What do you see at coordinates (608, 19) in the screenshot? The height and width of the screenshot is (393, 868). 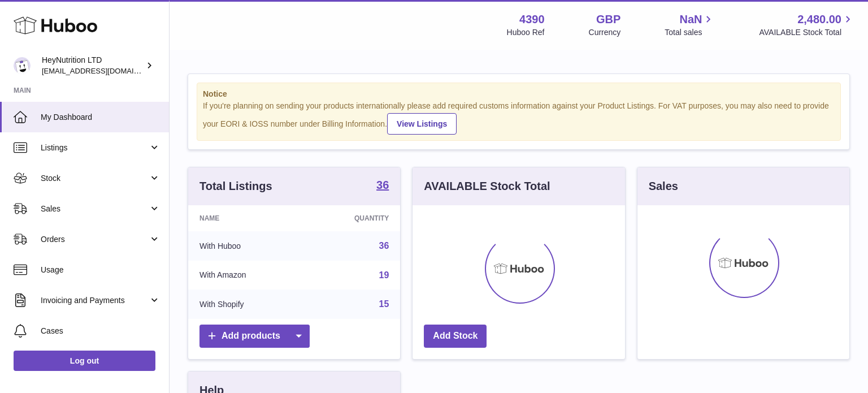 I see `strong: GBP` at bounding box center [608, 19].